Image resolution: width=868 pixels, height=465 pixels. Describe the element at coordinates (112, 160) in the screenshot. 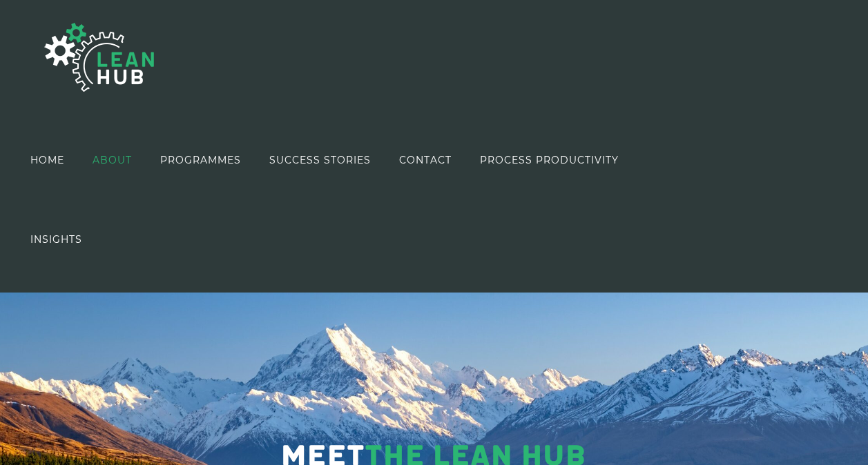

I see `a: ABOUT` at that location.